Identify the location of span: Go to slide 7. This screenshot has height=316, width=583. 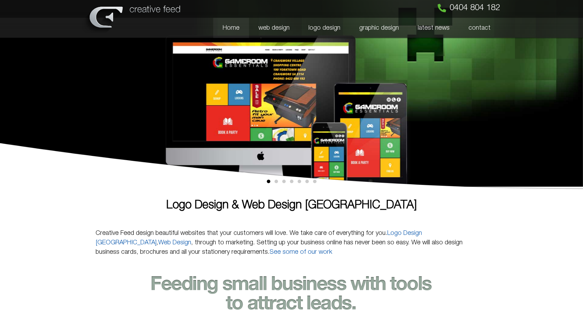
(315, 182).